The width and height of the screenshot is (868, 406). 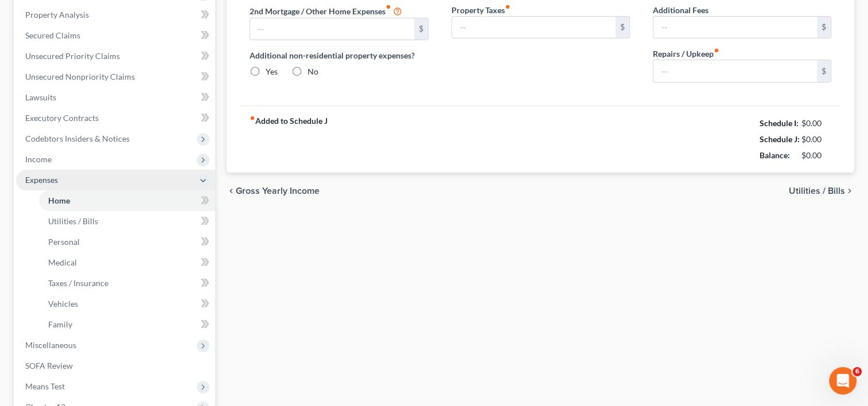 I want to click on span: Taxes / Insurance, so click(x=78, y=283).